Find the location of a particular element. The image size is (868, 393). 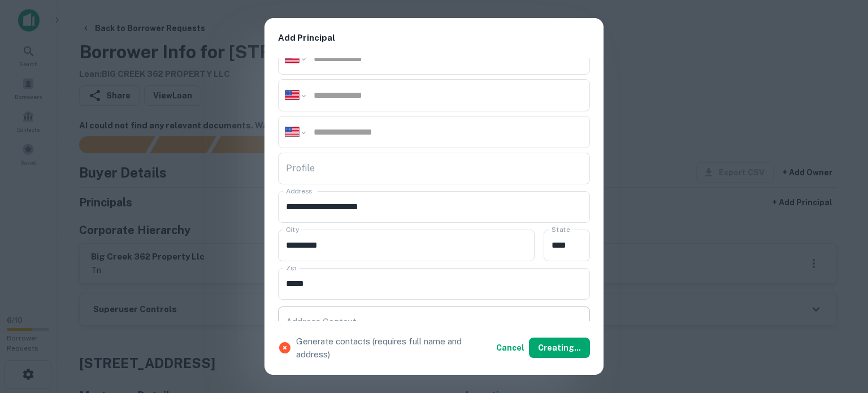

button: Creating... is located at coordinates (559, 347).